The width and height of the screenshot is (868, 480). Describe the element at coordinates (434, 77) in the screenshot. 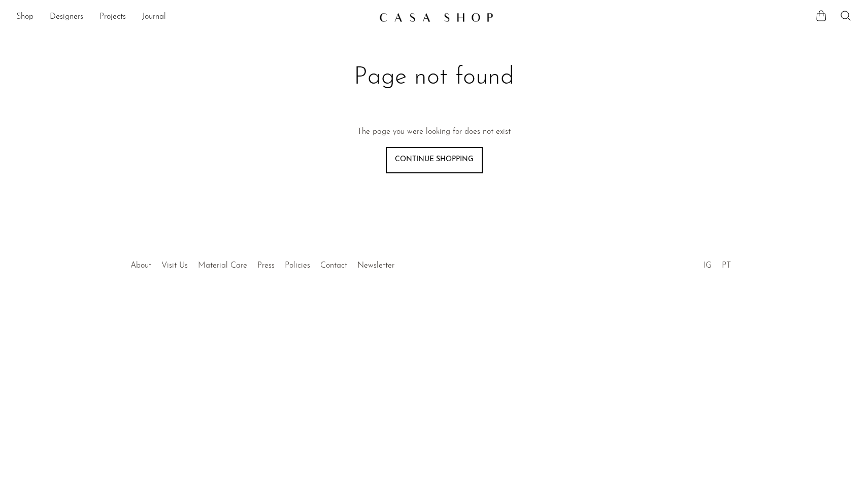

I see `h1: Page not found` at that location.